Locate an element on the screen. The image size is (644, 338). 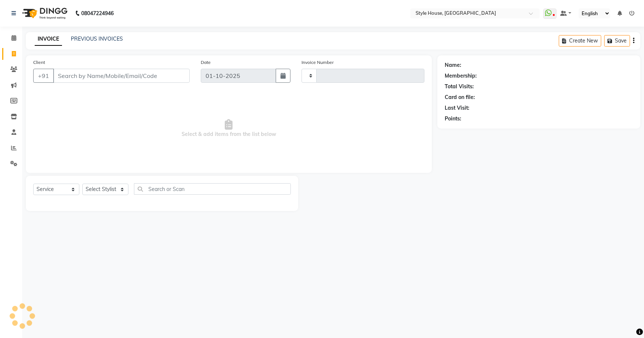
button: +91 is located at coordinates (43, 76).